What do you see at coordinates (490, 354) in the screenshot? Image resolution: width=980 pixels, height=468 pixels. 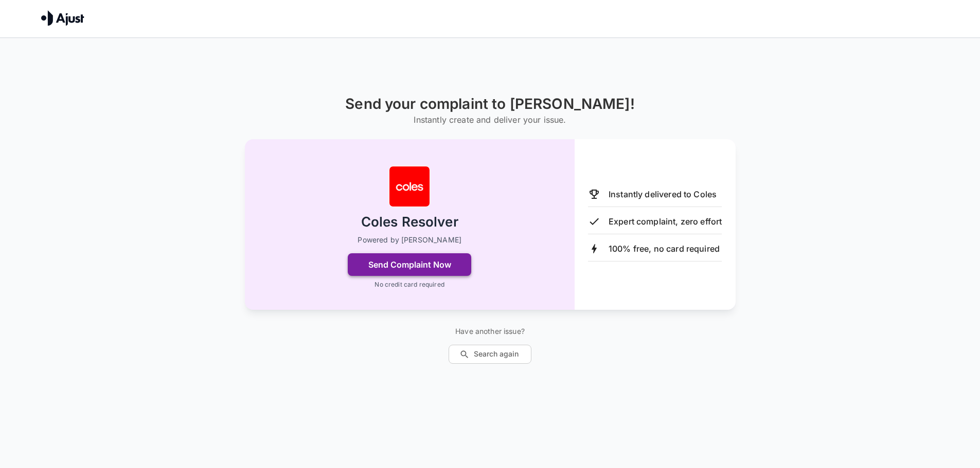 I see `button: Search again` at bounding box center [490, 354].